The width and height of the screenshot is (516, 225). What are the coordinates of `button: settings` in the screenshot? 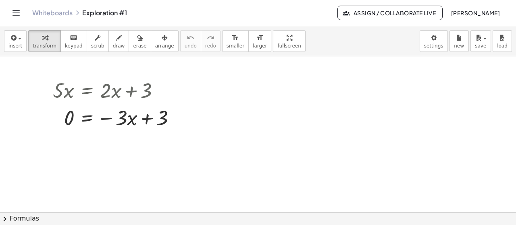 It's located at (434, 41).